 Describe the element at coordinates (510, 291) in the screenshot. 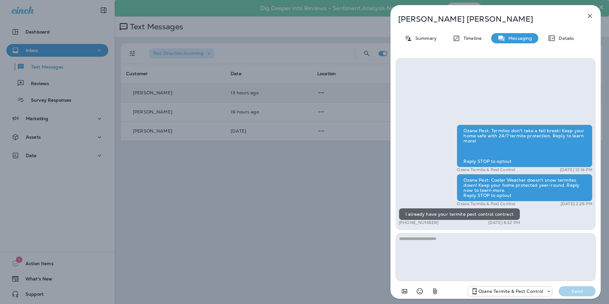

I see `div: +1 (732) 702-5770` at that location.